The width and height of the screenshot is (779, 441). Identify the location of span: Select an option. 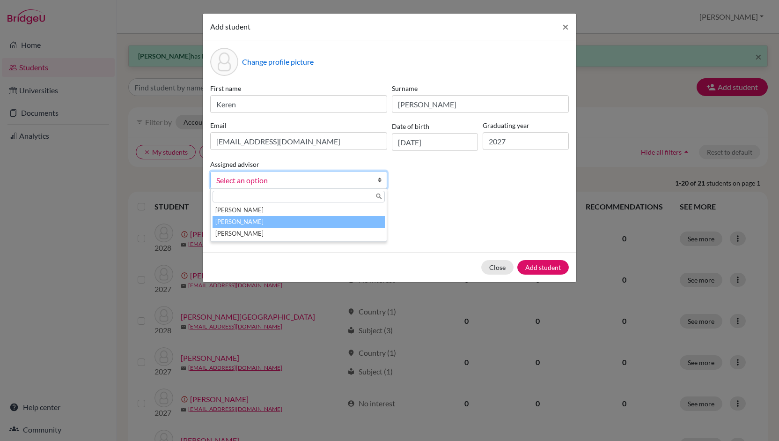
(293, 180).